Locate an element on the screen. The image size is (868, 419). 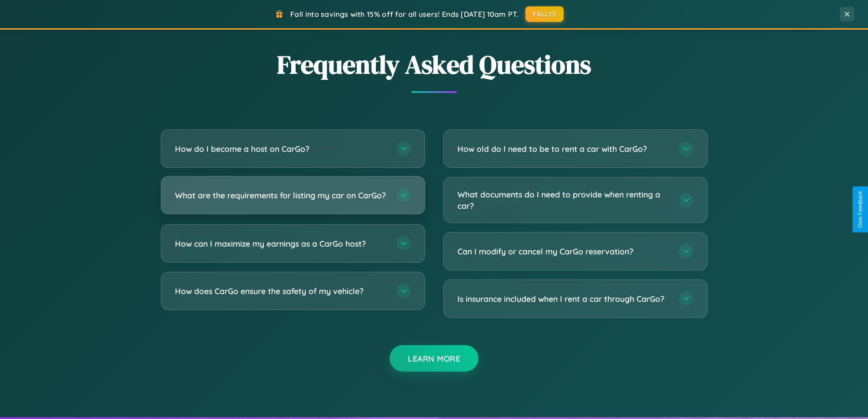
h3: Is insurance included when I rent a car through CarGo? is located at coordinates (564, 299).